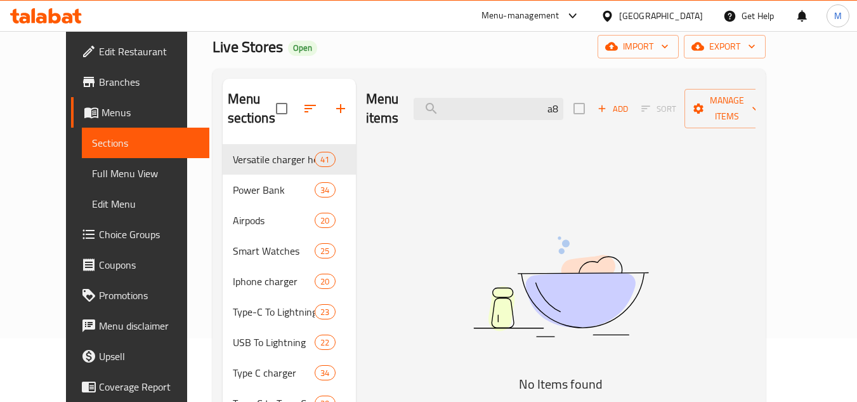 Image resolution: width=857 pixels, height=402 pixels. What do you see at coordinates (140, 264) in the screenshot?
I see `a: Coupons` at bounding box center [140, 264].